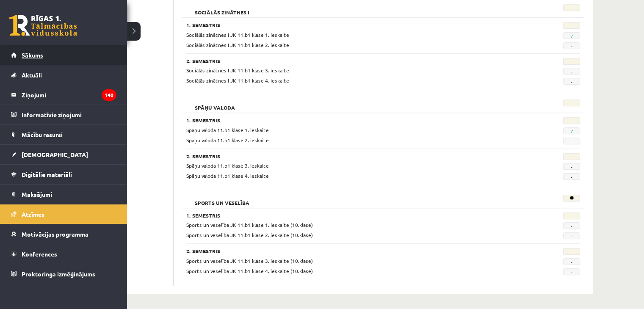 This screenshot has width=644, height=309. Describe the element at coordinates (63, 135) in the screenshot. I see `a: Mācību resursi` at that location.